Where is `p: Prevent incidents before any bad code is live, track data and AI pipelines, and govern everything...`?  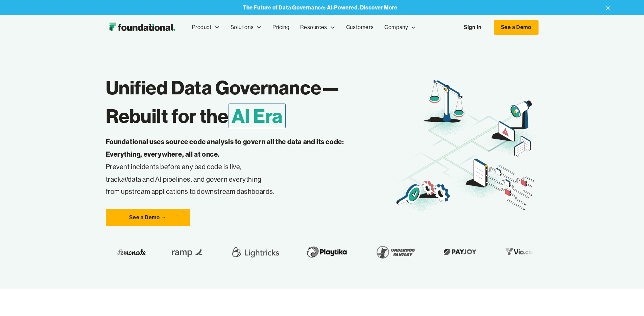 p: Prevent incidents before any bad code is live, track data and AI pipelines, and govern everything... is located at coordinates (235, 167).